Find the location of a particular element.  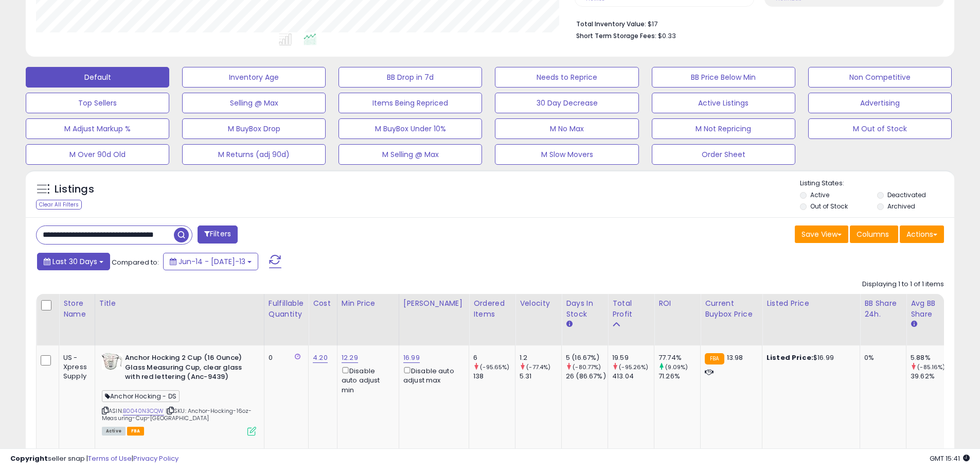

b: Short Term Storage Fees: is located at coordinates (616, 35).